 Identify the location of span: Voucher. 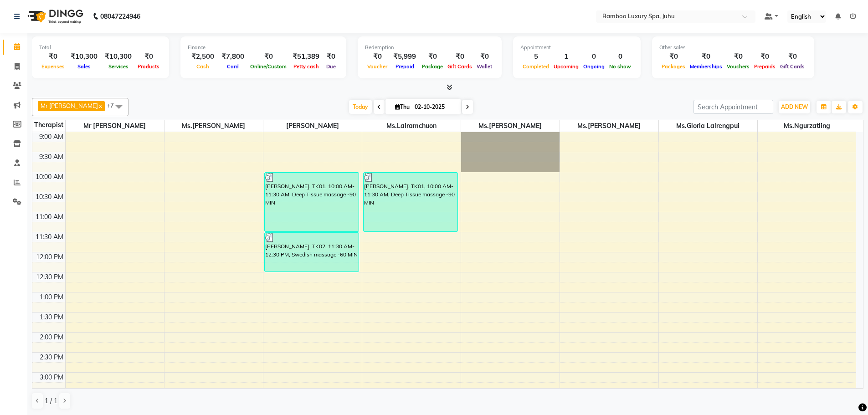
(377, 67).